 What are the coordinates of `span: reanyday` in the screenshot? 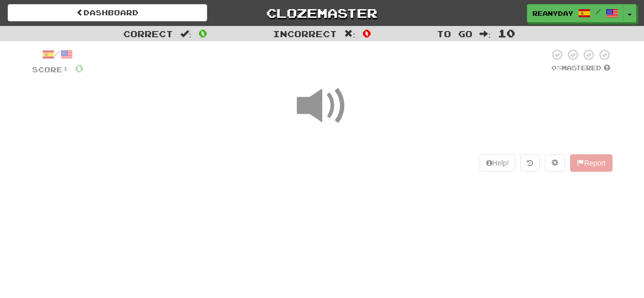 It's located at (553, 13).